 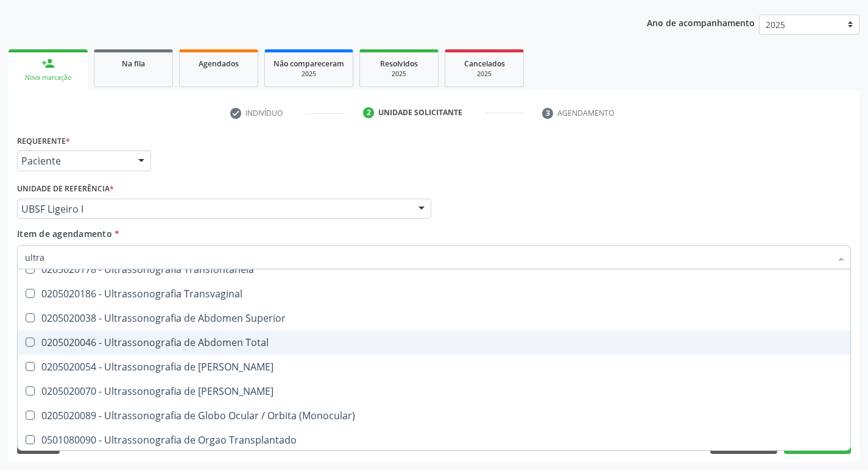 I want to click on div: 0205020178 - Ultrassonografia Transfontanela, so click(x=434, y=269).